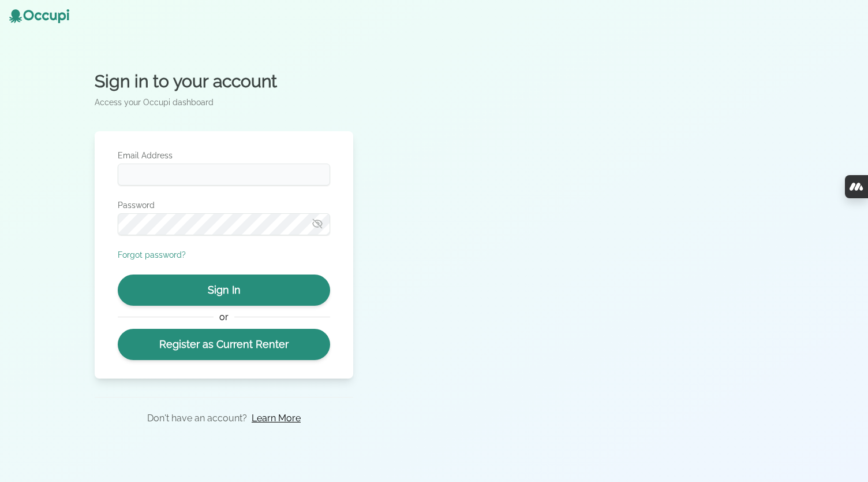 This screenshot has width=868, height=482. I want to click on p: Don't have an account?, so click(197, 419).